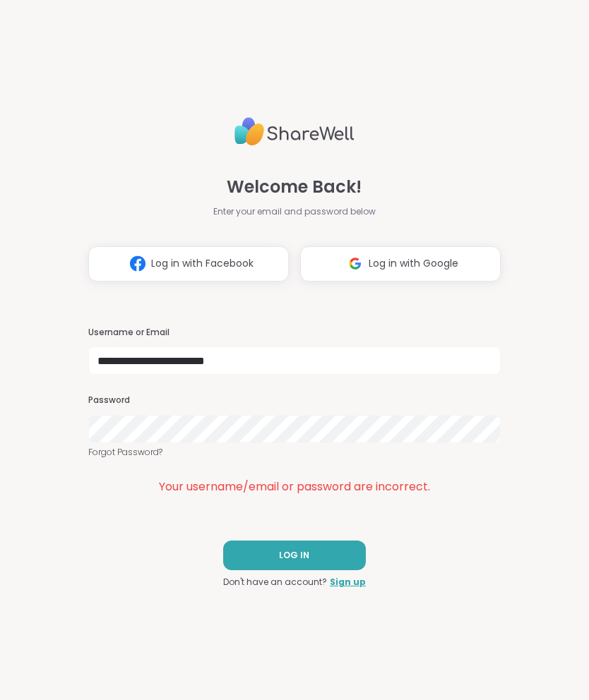 The height and width of the screenshot is (700, 589). I want to click on span: Welcome Back!, so click(294, 187).